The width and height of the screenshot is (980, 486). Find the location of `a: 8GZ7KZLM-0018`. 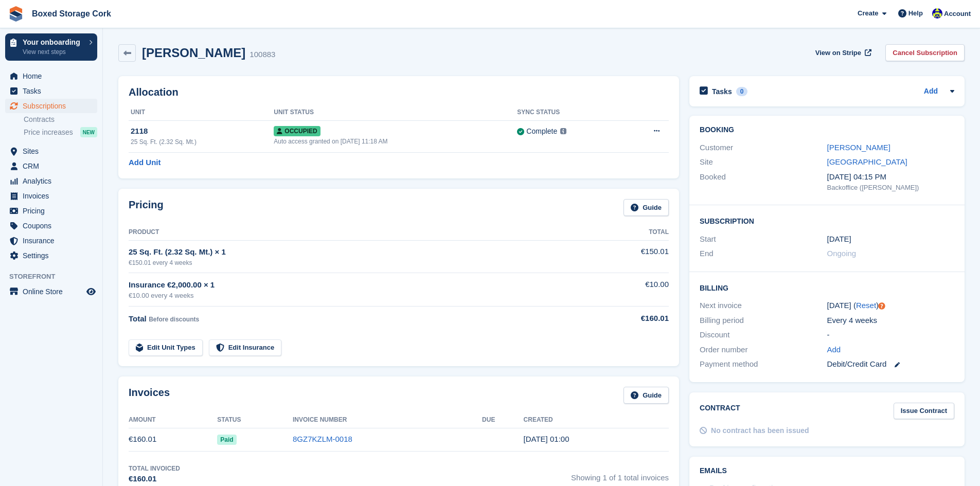

a: 8GZ7KZLM-0018 is located at coordinates (322, 438).